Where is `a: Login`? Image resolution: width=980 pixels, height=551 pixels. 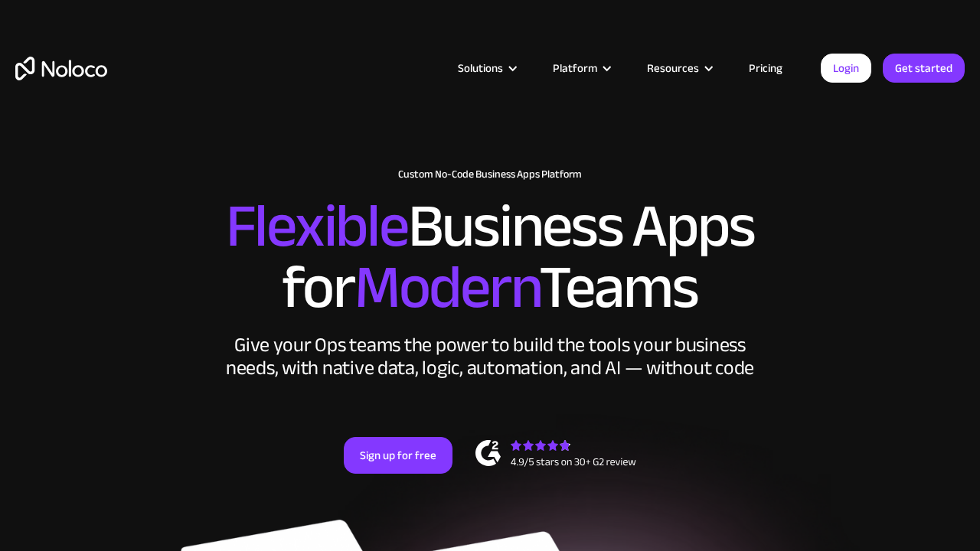
a: Login is located at coordinates (846, 68).